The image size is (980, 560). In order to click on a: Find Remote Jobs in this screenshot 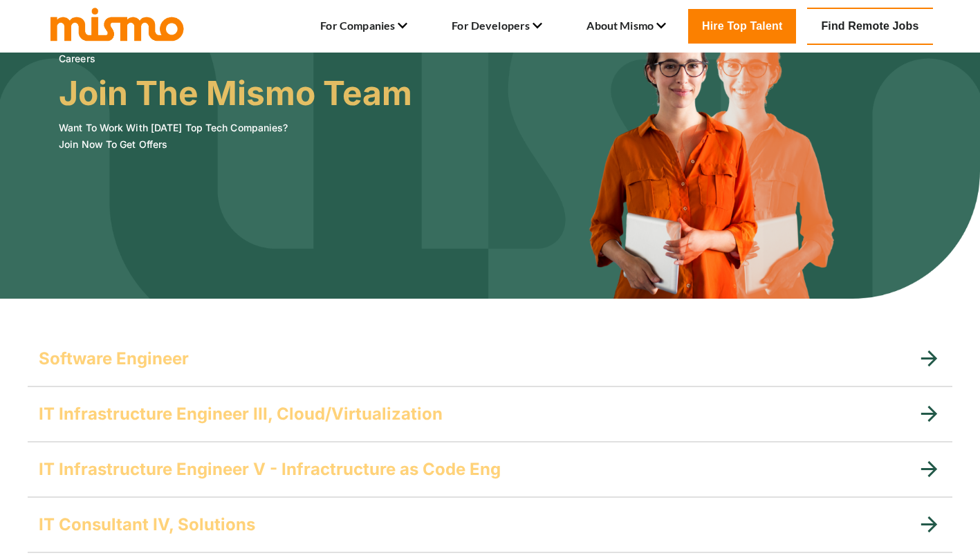, I will do `click(870, 26)`.